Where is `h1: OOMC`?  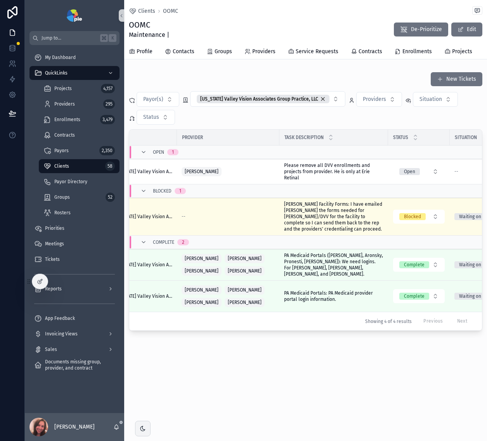
h1: OOMC is located at coordinates (149, 25).